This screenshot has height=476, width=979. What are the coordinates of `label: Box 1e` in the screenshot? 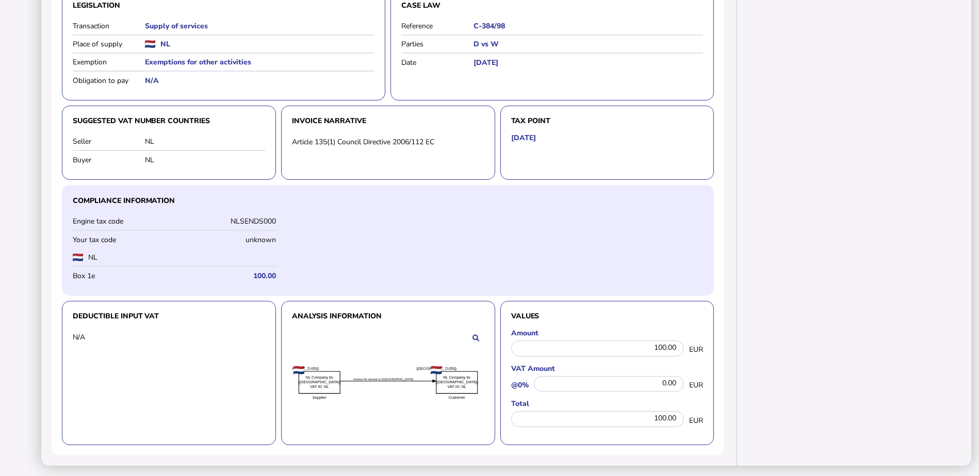 It's located at (122, 276).